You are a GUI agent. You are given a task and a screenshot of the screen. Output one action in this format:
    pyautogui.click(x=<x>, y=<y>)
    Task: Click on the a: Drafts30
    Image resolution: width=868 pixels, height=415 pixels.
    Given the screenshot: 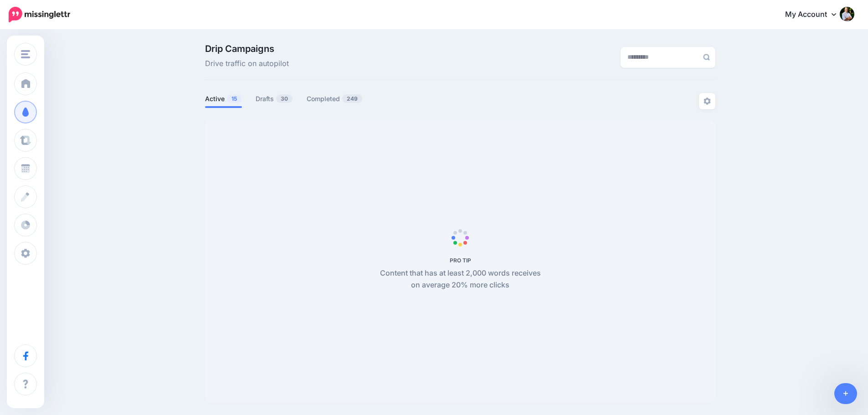 What is the action you would take?
    pyautogui.click(x=275, y=99)
    